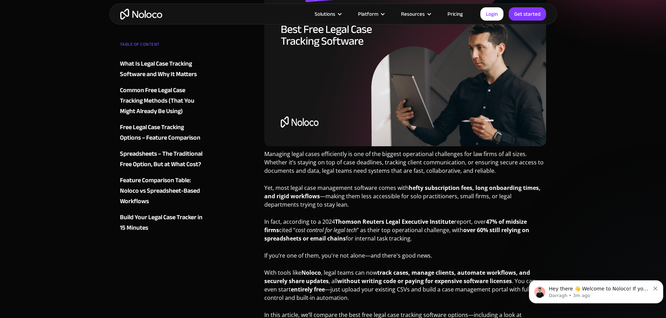 This screenshot has width=666, height=318. What do you see at coordinates (162, 191) in the screenshot?
I see `a: Feature Comparison Table: Noloco vs Spreadsheet-Based Workflows` at bounding box center [162, 191].